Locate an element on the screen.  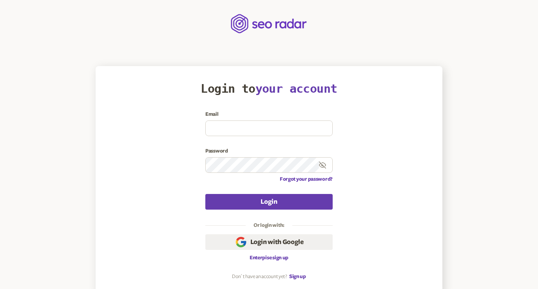
label: Password is located at coordinates (269, 151).